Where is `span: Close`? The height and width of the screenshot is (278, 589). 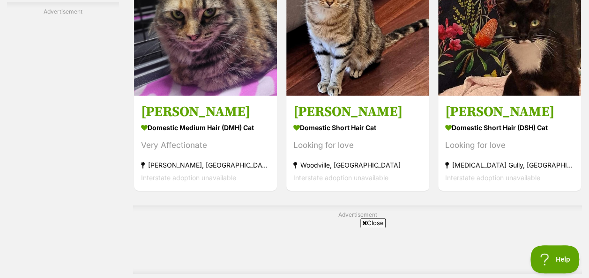 span: Close is located at coordinates (373, 223).